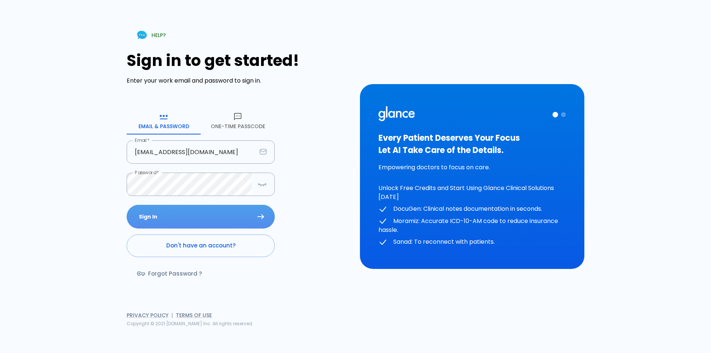 The height and width of the screenshot is (353, 711). What do you see at coordinates (201, 245) in the screenshot?
I see `a: Don't have an account?` at bounding box center [201, 245].